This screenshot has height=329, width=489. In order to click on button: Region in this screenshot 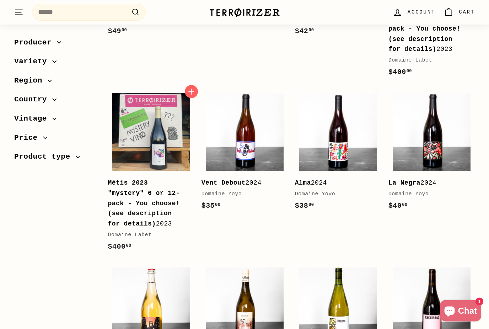, I will do `click(55, 82)`.